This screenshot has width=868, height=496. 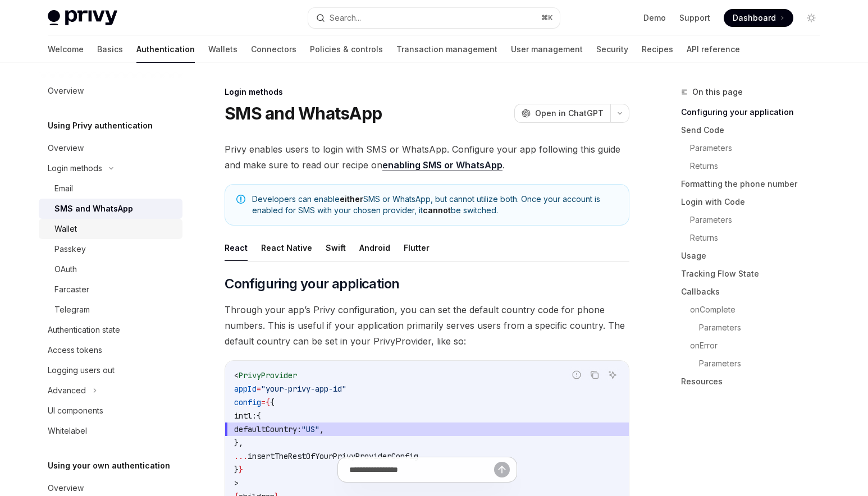 I want to click on button: Search...⌘K, so click(x=434, y=18).